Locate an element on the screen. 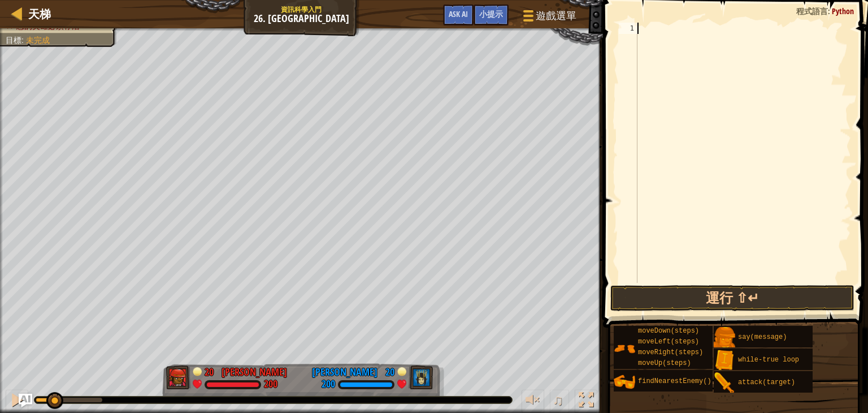 This screenshot has height=413, width=868. button: 運行 ⇧↵ is located at coordinates (733, 298).